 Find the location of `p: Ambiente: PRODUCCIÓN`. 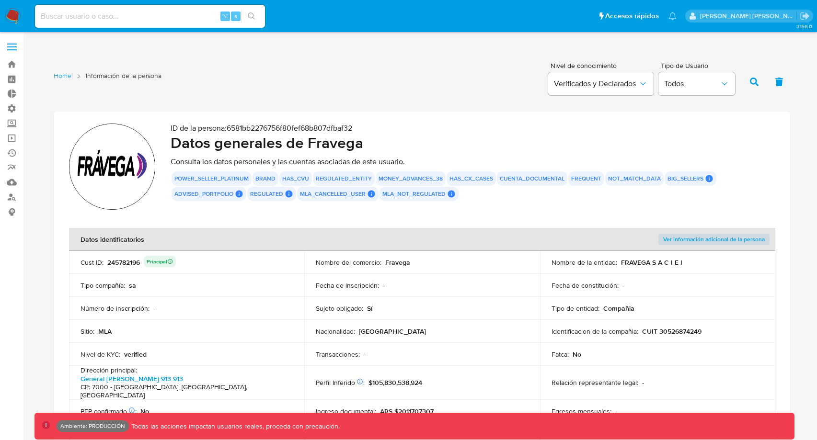

p: Ambiente: PRODUCCIÓN is located at coordinates (92, 426).